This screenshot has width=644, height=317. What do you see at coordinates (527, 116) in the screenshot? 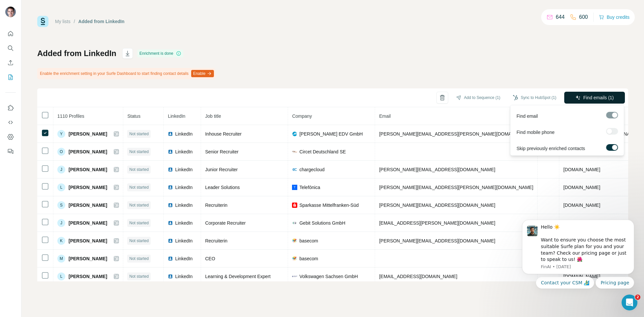
I see `span: Find email` at bounding box center [527, 116].